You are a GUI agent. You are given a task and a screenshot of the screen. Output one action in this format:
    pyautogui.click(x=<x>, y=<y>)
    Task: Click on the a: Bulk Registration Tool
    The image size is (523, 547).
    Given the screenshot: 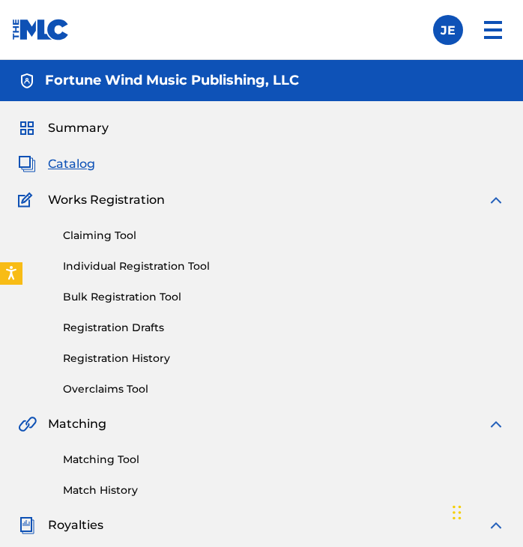 What is the action you would take?
    pyautogui.click(x=284, y=297)
    